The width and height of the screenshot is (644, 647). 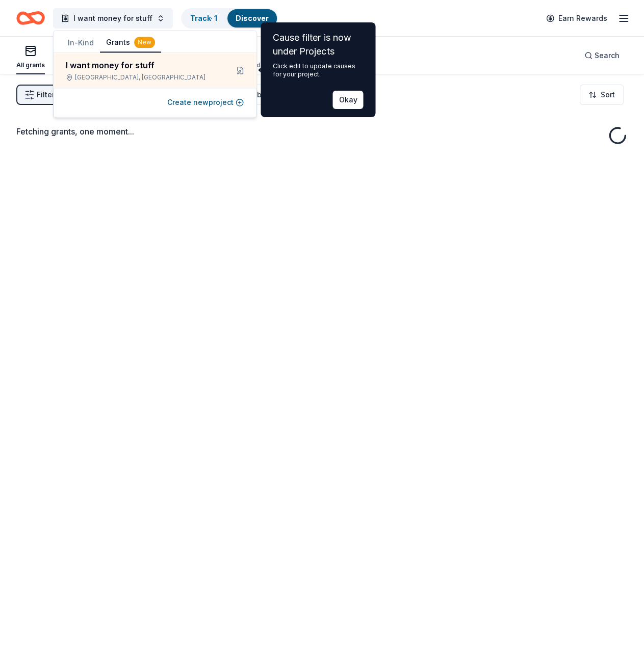 I want to click on span: Filter, so click(x=46, y=95).